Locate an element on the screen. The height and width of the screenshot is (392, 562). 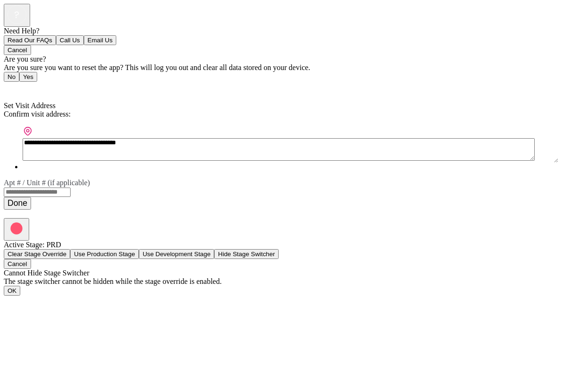
button: Yes is located at coordinates (28, 77).